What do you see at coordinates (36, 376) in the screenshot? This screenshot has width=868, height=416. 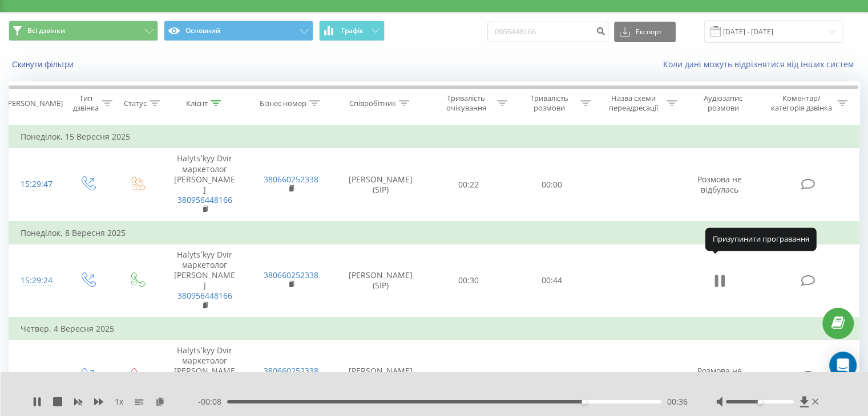 I see `div: 17:51:00` at bounding box center [36, 376].